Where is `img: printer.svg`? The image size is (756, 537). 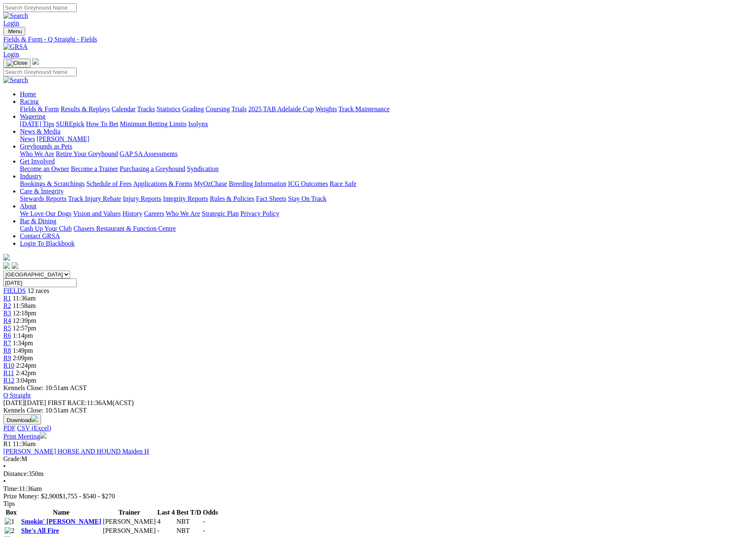 img: printer.svg is located at coordinates (43, 435).